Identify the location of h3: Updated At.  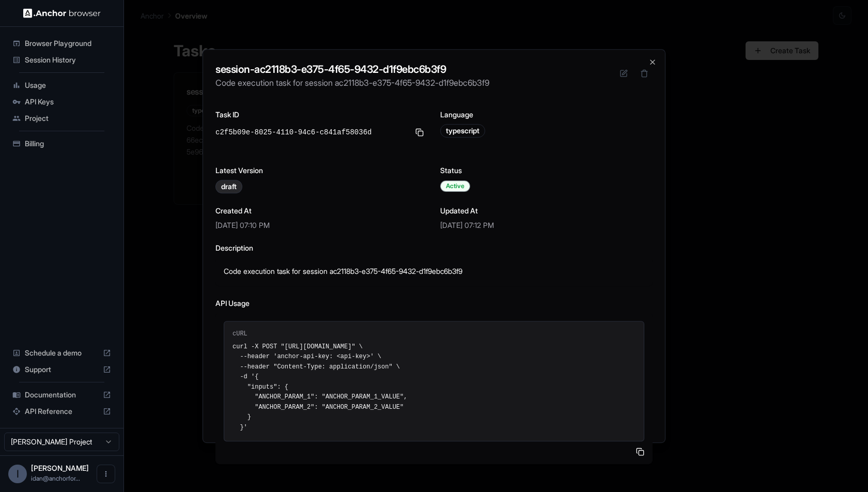
(546, 211).